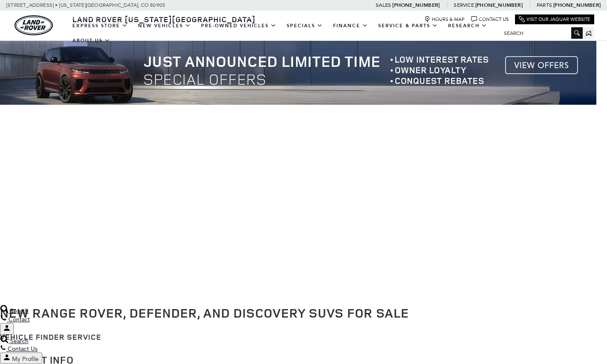 The image size is (607, 364). I want to click on span: Contact Us, so click(23, 349).